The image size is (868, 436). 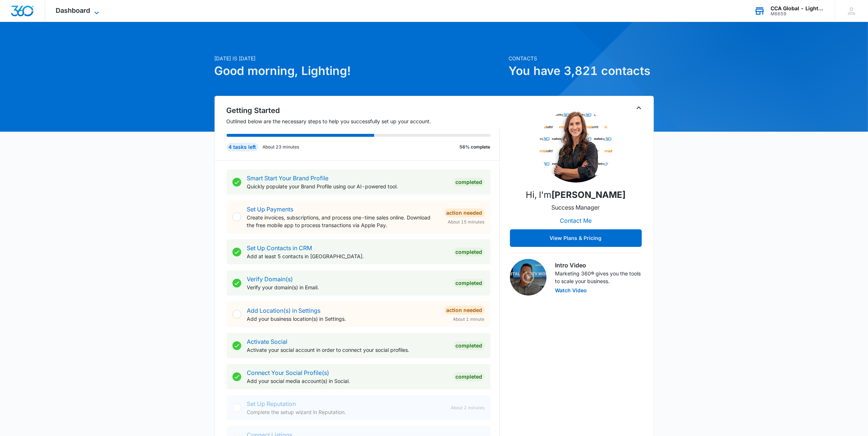 I want to click on p: Contacts, so click(x=581, y=58).